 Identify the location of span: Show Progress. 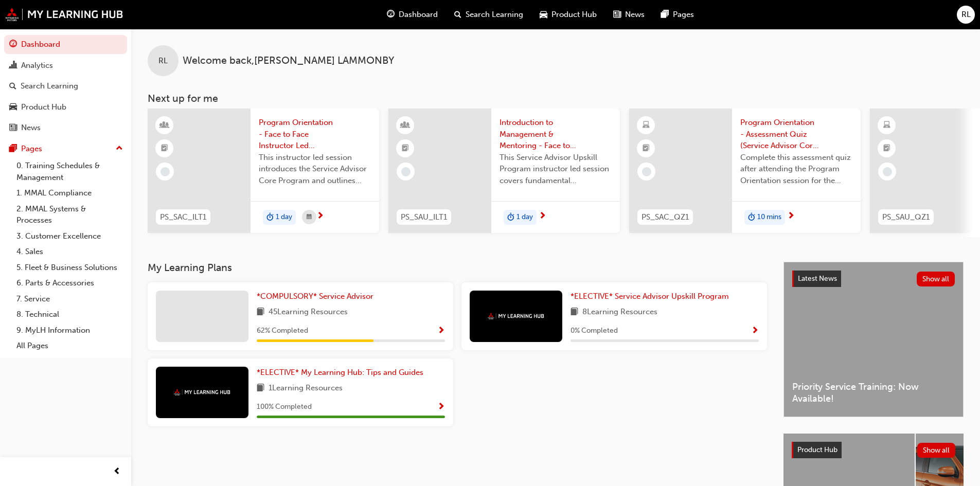
(754, 331).